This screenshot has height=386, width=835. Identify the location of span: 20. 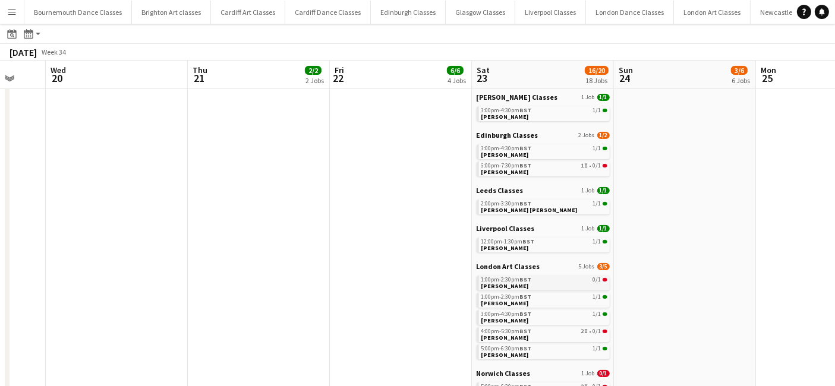
(57, 78).